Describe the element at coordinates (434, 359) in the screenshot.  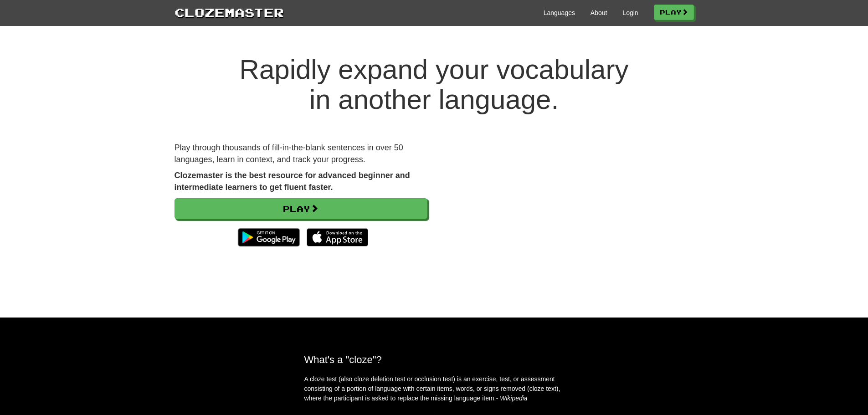
I see `h2: What's a "cloze"?` at that location.